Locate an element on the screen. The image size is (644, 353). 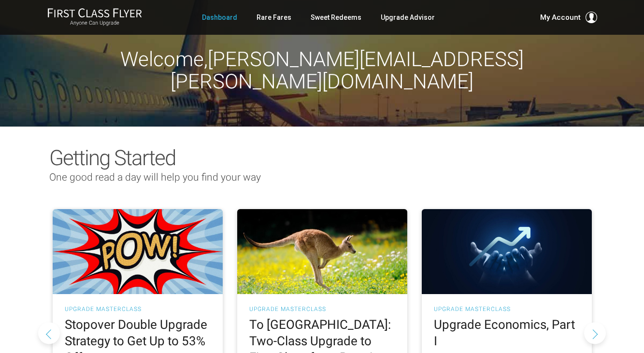
h2: Upgrade Economics, Part I is located at coordinates (507, 333).